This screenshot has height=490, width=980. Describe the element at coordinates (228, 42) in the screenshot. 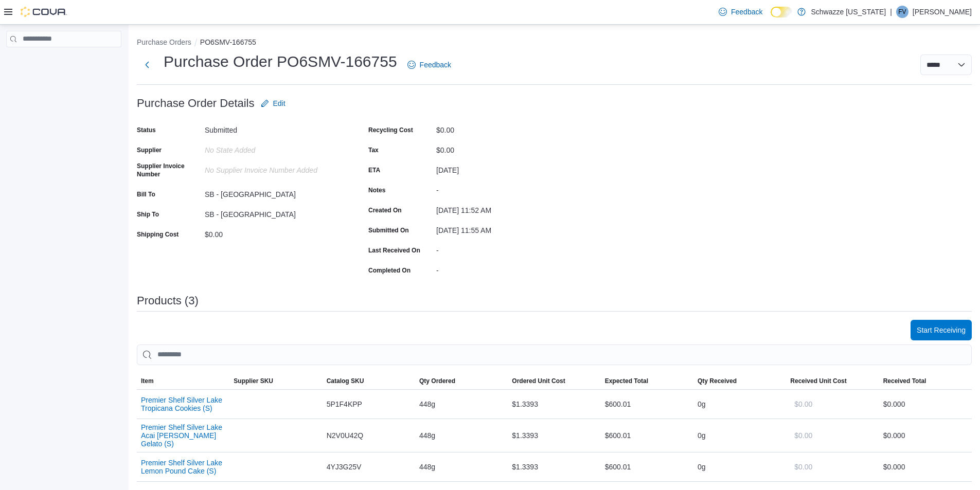

I see `button: PO6SMV-166755` at that location.